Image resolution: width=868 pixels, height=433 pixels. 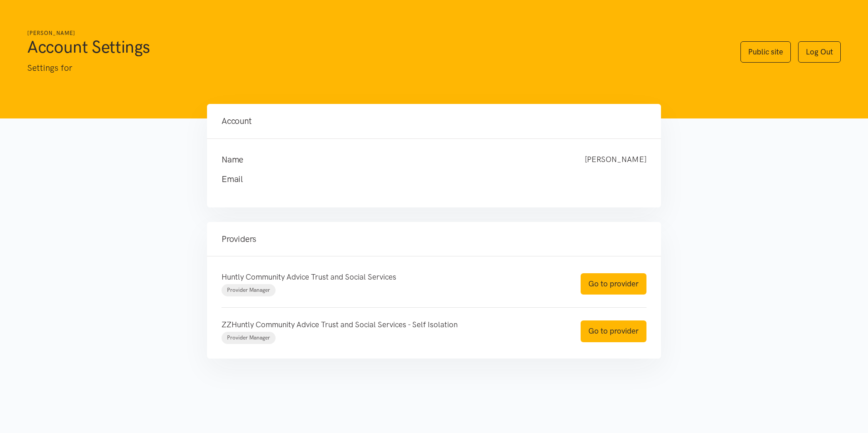 What do you see at coordinates (394, 160) in the screenshot?
I see `h4: Name` at bounding box center [394, 160].